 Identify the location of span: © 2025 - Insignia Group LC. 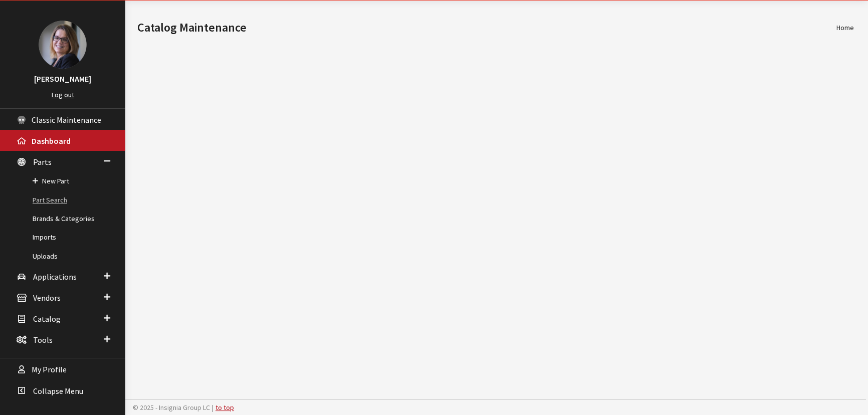
(172, 407).